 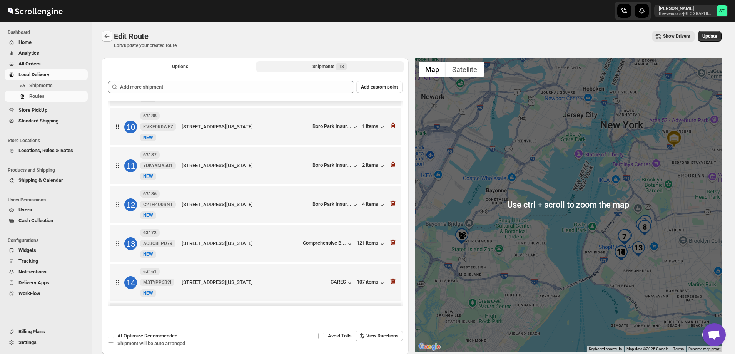 I want to click on div: CARES, so click(x=342, y=283).